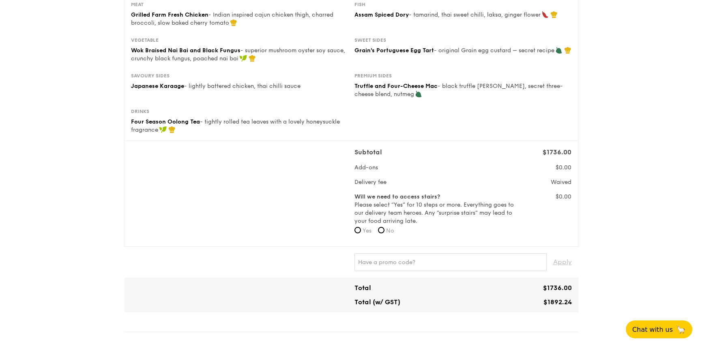 The height and width of the screenshot is (348, 702). Describe the element at coordinates (239, 111) in the screenshot. I see `div: Drinks` at that location.